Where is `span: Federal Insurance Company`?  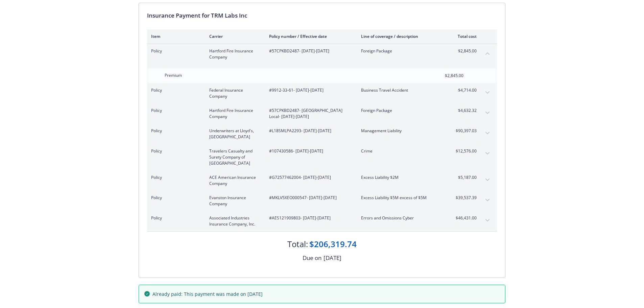 span: Federal Insurance Company is located at coordinates (234, 94).